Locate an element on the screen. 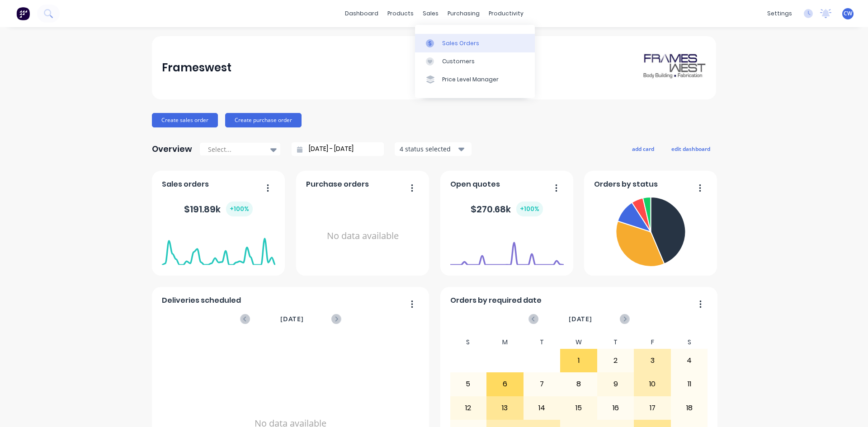  div: 18 is located at coordinates (690, 408).